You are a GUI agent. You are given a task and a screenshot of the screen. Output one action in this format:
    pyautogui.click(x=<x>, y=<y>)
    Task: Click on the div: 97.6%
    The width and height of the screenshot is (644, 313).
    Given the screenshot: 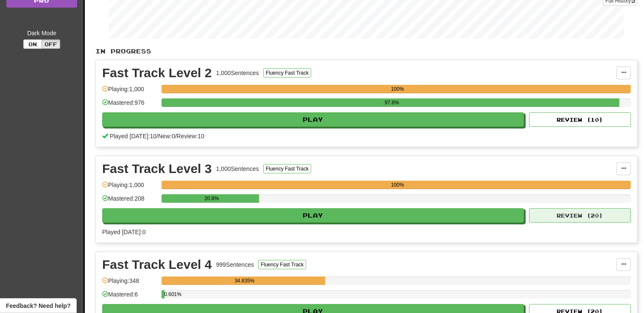 What is the action you would take?
    pyautogui.click(x=392, y=102)
    